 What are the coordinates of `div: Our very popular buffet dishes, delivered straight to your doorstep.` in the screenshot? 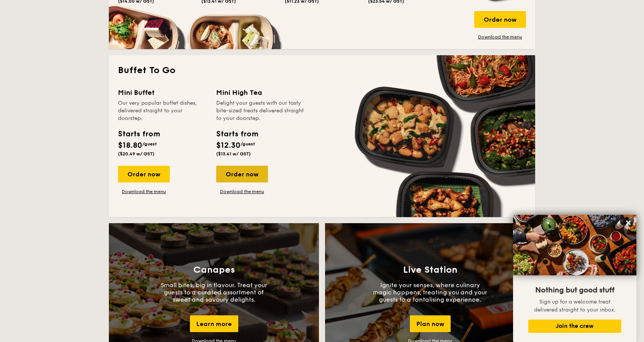 It's located at (163, 111).